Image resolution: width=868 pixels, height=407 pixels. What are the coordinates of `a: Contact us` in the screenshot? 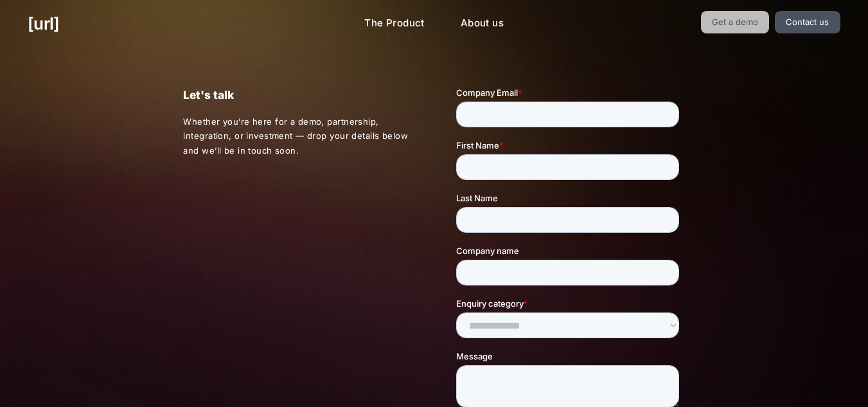 It's located at (807, 22).